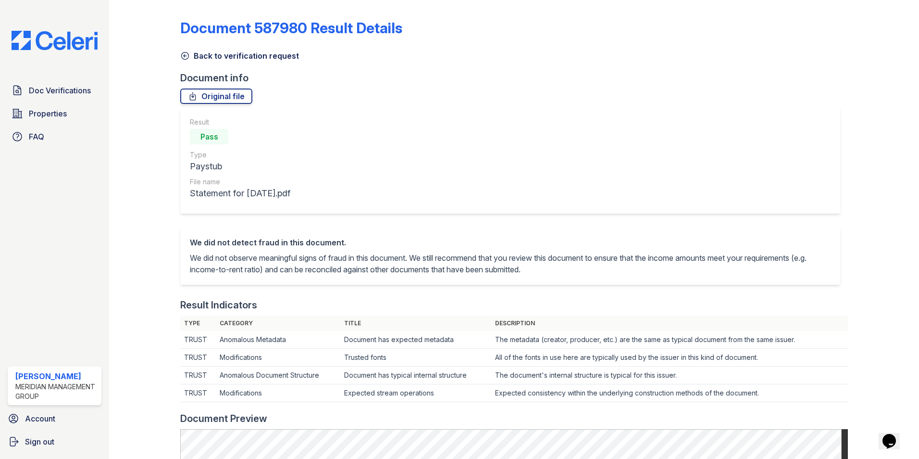  I want to click on div: Result Indicators, so click(219, 305).